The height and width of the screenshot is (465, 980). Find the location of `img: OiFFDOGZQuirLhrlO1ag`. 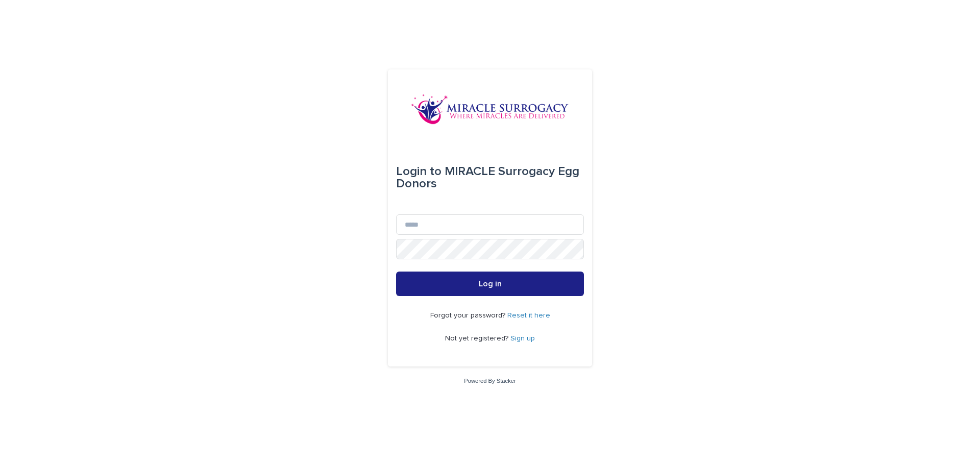

img: OiFFDOGZQuirLhrlO1ag is located at coordinates (490, 109).